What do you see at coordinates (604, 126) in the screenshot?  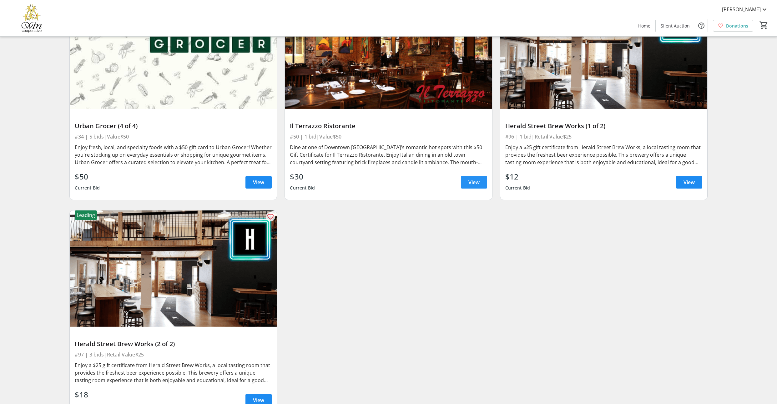 I see `div: Herald Street Brew Works (1 of 2)` at bounding box center [604, 126].